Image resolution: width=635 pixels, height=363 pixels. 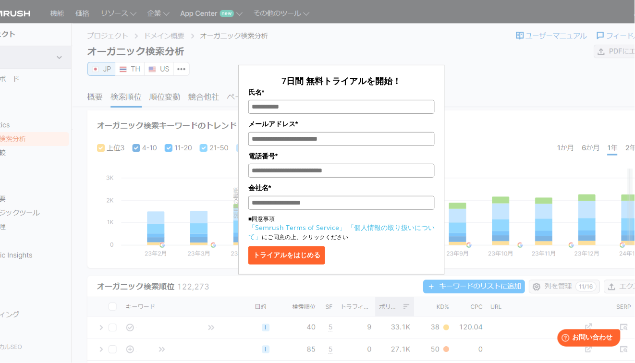 I want to click on label: 電話番号*, so click(x=341, y=156).